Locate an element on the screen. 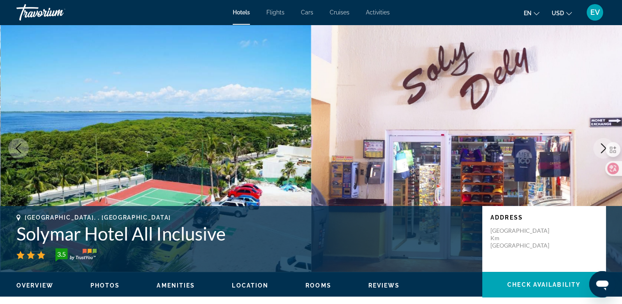 The image size is (622, 304). span: Hotels is located at coordinates (241, 12).